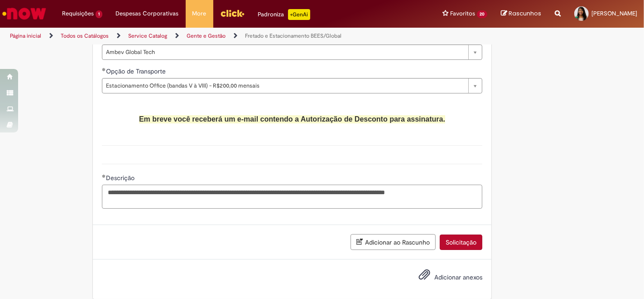 This screenshot has height=299, width=644. What do you see at coordinates (199, 13) in the screenshot?
I see `span: More` at bounding box center [199, 13].